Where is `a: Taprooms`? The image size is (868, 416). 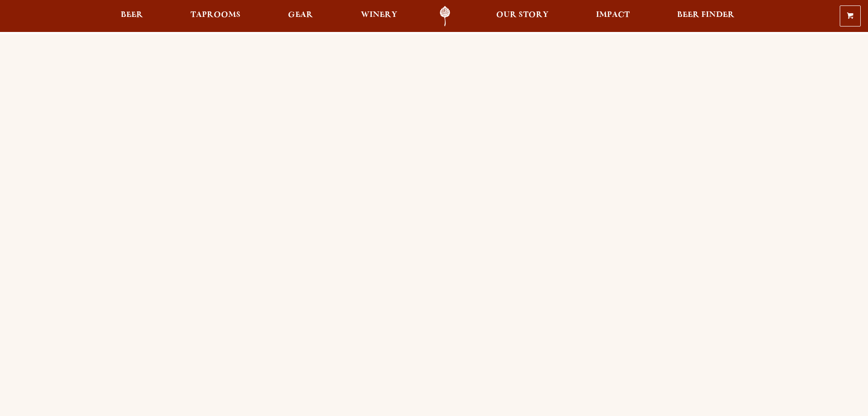
a: Taprooms is located at coordinates (216, 16).